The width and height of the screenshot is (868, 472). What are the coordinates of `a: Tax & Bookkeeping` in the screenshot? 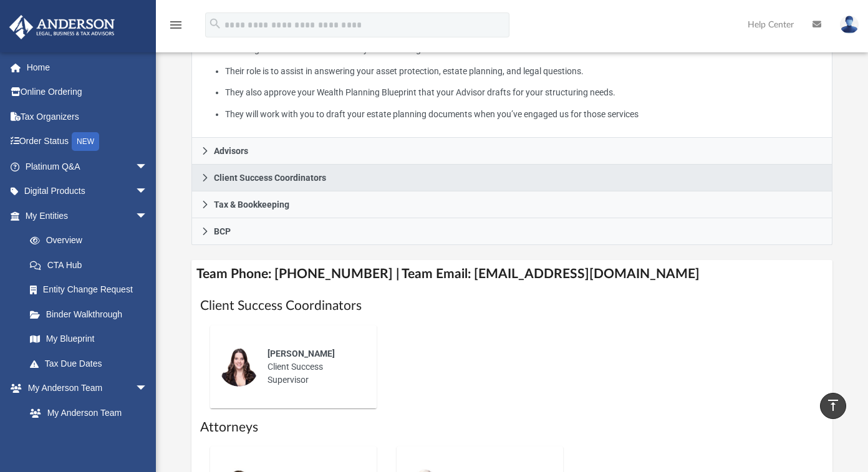 It's located at (512, 205).